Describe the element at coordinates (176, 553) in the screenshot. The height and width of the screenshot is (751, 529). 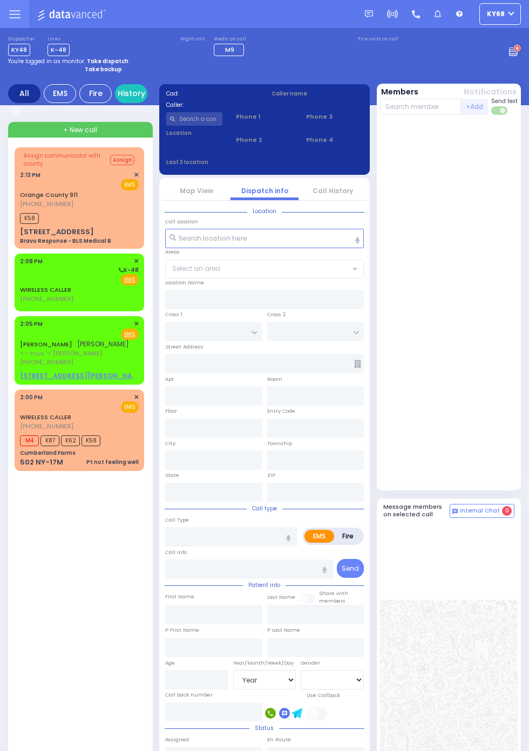
I see `label: Call Info` at that location.